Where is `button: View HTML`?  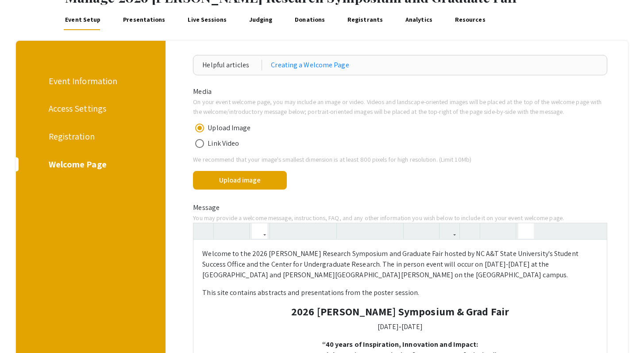 button: View HTML is located at coordinates (203, 231).